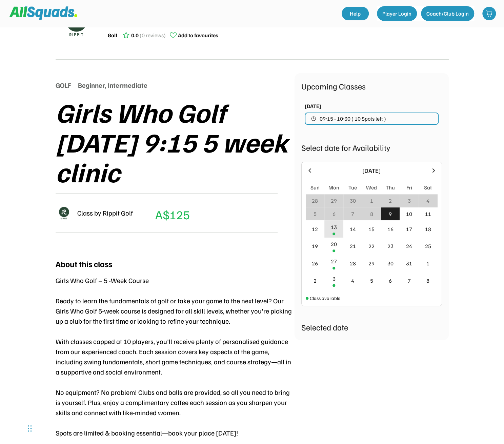 Image resolution: width=504 pixels, height=444 pixels. I want to click on button: 09:15 - 10:30 ( 10 Spots left ), so click(372, 119).